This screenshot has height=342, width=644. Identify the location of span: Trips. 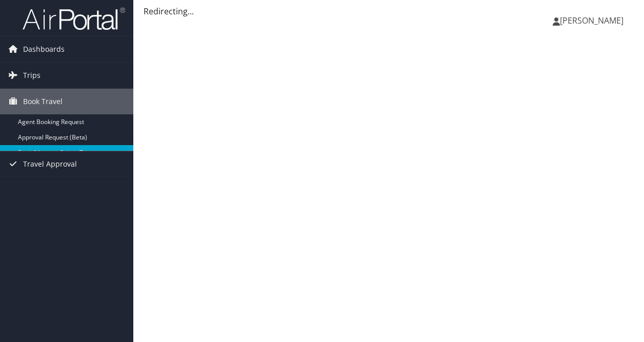
(32, 75).